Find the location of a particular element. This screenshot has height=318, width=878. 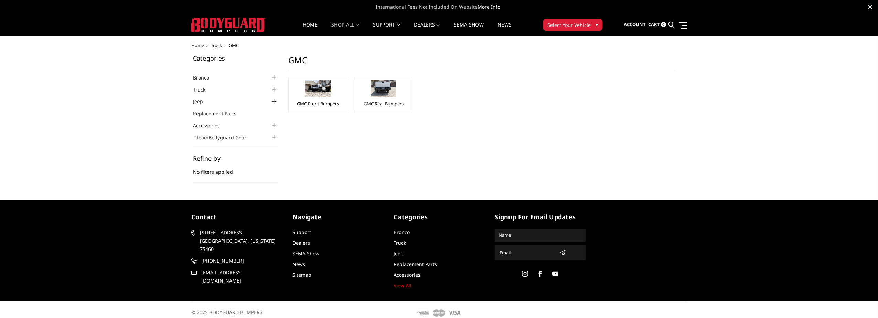

img: BODYGUARD BUMPERS is located at coordinates (228, 25).